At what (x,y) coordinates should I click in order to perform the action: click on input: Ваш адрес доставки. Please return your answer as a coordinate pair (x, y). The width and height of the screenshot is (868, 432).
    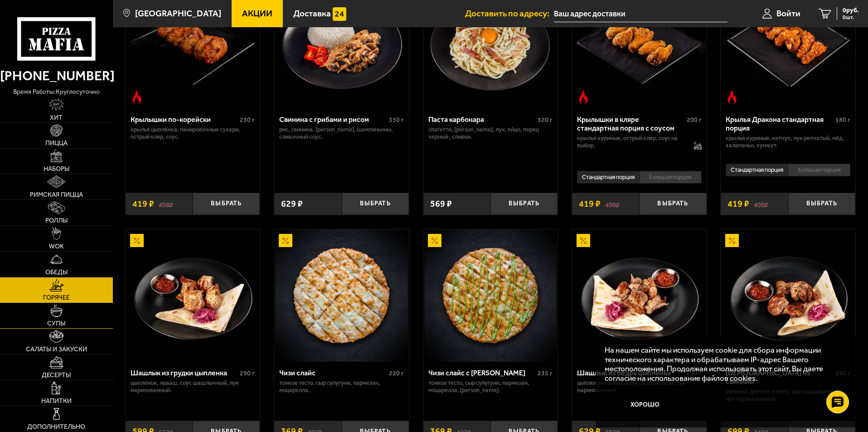
    Looking at the image, I should click on (640, 13).